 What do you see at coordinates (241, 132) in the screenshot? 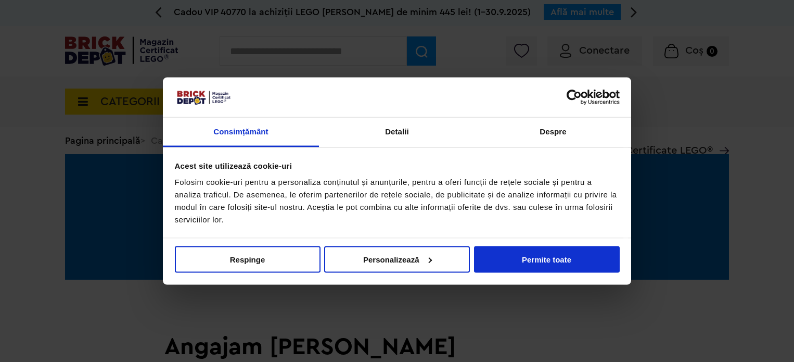
I see `a: Consimțământ` at bounding box center [241, 132].